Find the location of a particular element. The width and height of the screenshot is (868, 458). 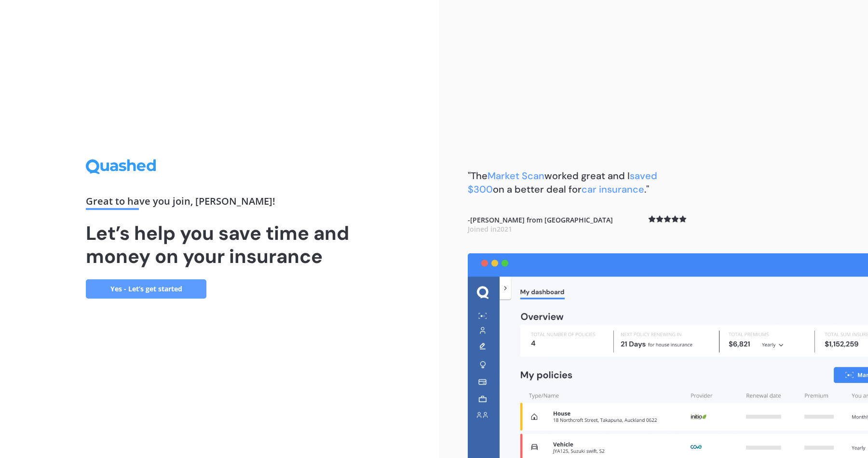

span: Joined in 2021 is located at coordinates (490, 229).